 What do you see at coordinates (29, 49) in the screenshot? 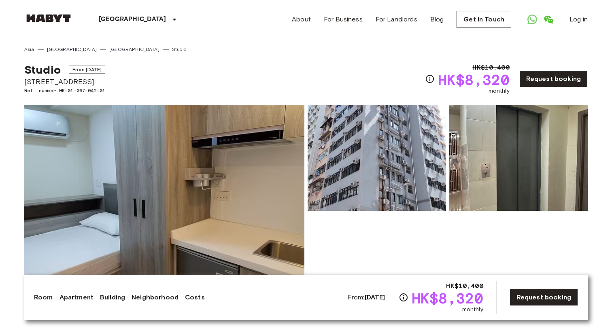
I see `a: Asia` at bounding box center [29, 49].